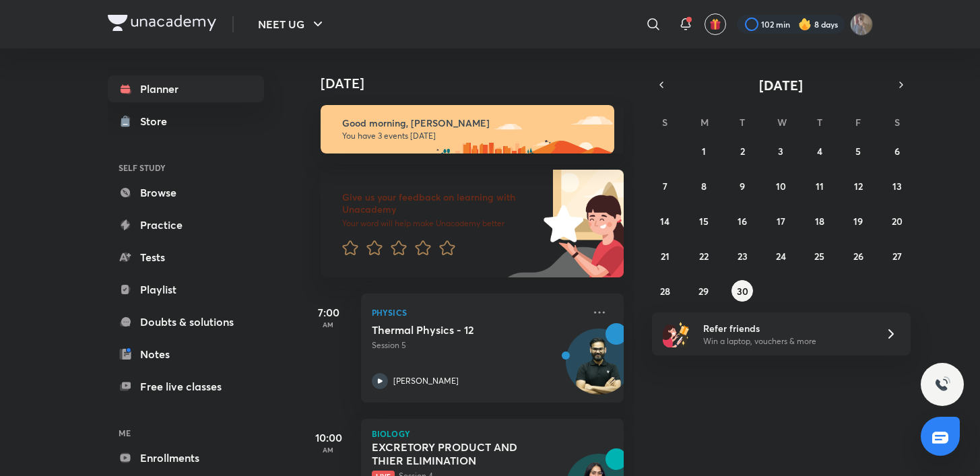 The height and width of the screenshot is (476, 980). Describe the element at coordinates (820, 256) in the screenshot. I see `button: September 25, 2025` at that location.